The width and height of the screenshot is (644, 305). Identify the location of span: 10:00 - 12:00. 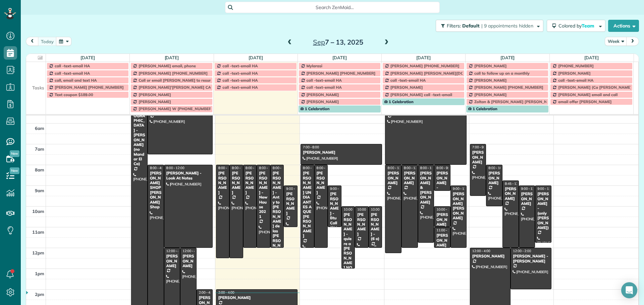
(367, 210).